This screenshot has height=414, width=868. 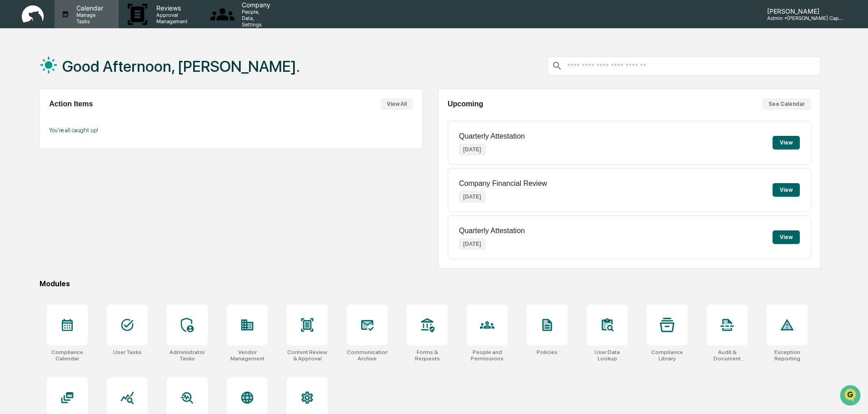 What do you see at coordinates (786, 104) in the screenshot?
I see `button: See Calendar` at bounding box center [786, 104].